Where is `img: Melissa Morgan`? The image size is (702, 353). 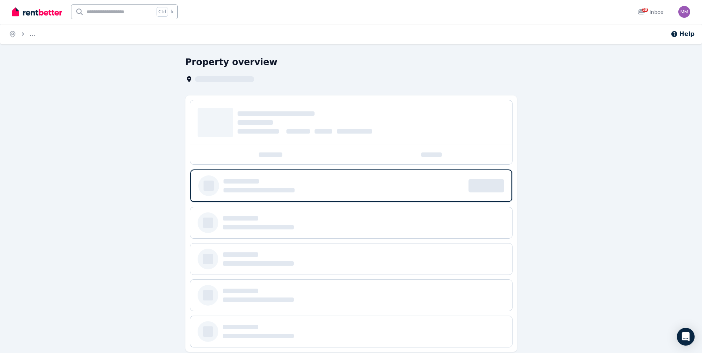 img: Melissa Morgan is located at coordinates (684, 12).